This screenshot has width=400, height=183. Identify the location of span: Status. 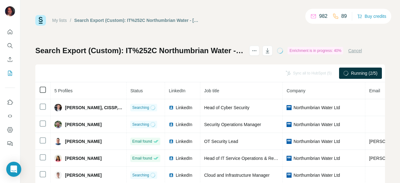
(137, 91).